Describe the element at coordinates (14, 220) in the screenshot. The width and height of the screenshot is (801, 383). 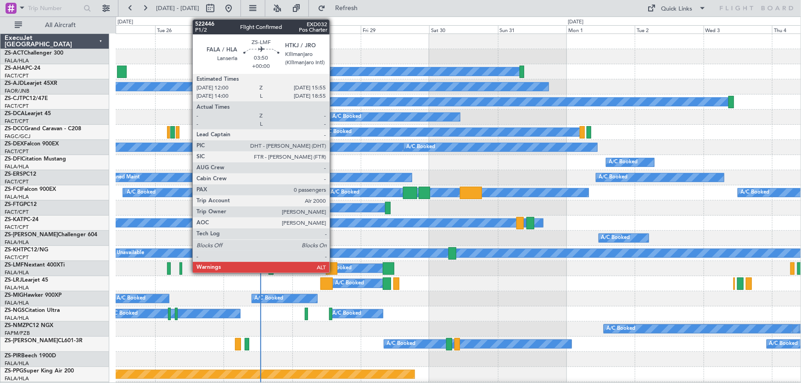
I see `span: ZS-KAT` at that location.